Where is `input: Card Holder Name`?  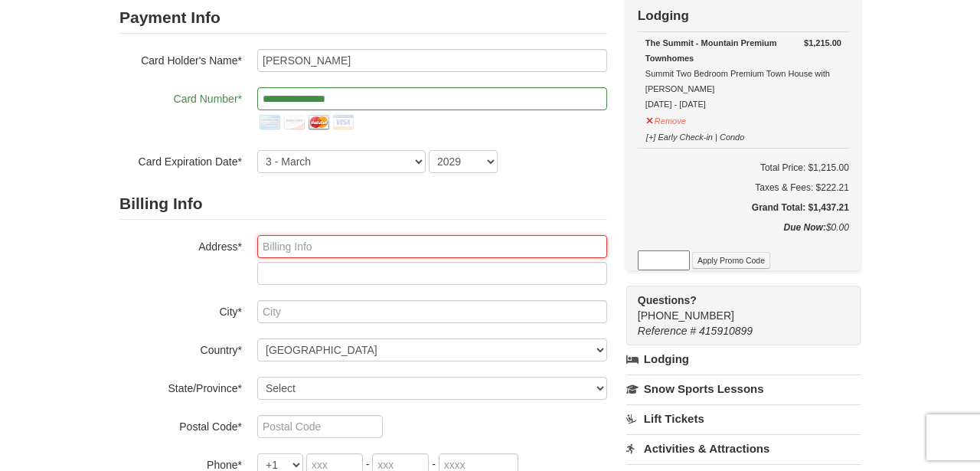 input: Card Holder Name is located at coordinates (431, 60).